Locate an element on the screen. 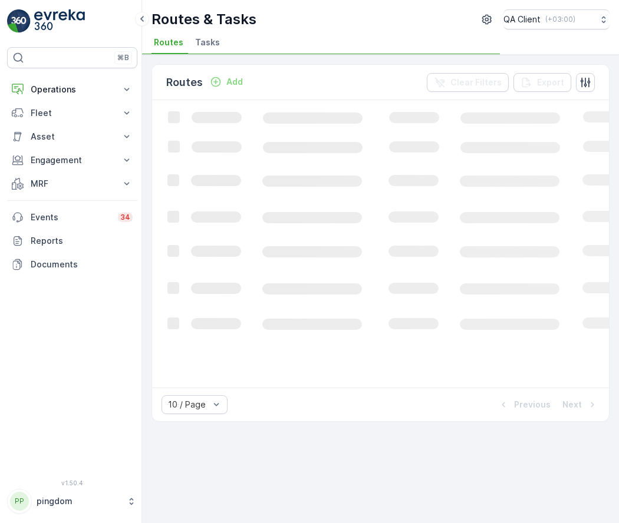 The height and width of the screenshot is (523, 619). a: Events34 is located at coordinates (72, 218).